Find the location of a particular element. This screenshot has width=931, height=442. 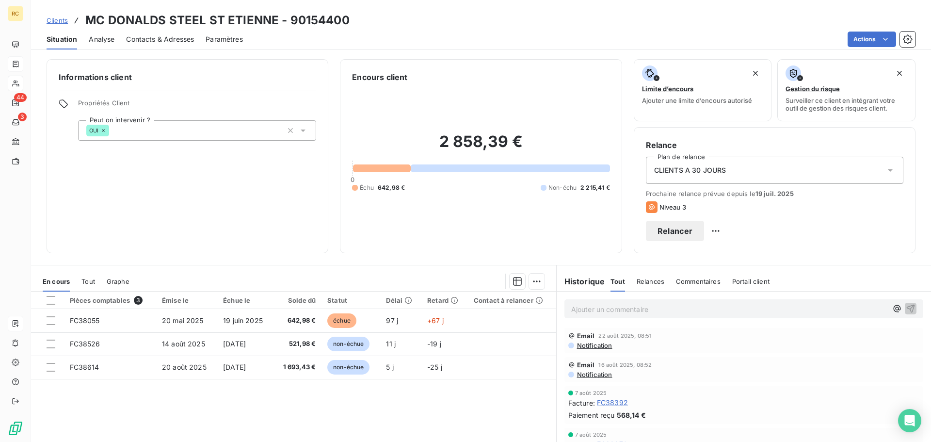

a: 44 is located at coordinates (15, 103).